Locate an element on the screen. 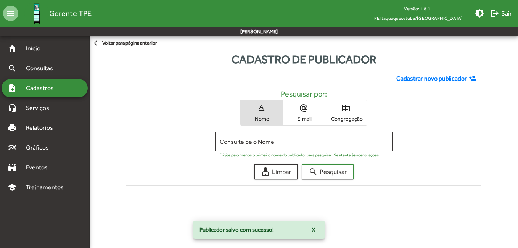  mat-icon: print is located at coordinates (12, 128).